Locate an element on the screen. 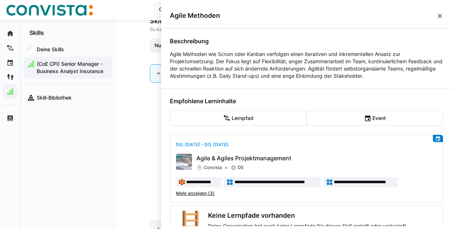 The width and height of the screenshot is (452, 229). h4: Empfohlene Lerninhalte is located at coordinates (307, 101).